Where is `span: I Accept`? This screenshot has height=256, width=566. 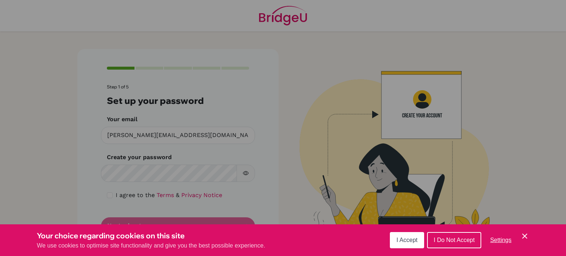 span: I Accept is located at coordinates (407, 240).